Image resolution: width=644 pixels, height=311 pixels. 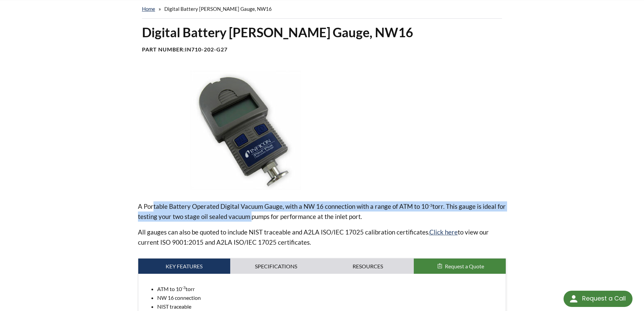 I want to click on a: Key Features, so click(x=184, y=266).